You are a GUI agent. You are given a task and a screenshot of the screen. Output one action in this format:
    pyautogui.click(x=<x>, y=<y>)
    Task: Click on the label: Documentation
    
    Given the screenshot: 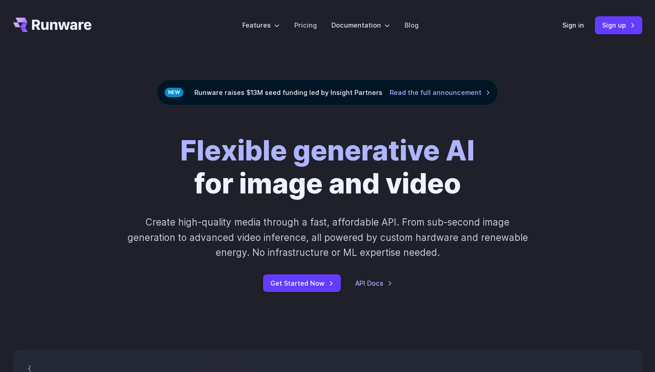 What is the action you would take?
    pyautogui.click(x=361, y=25)
    